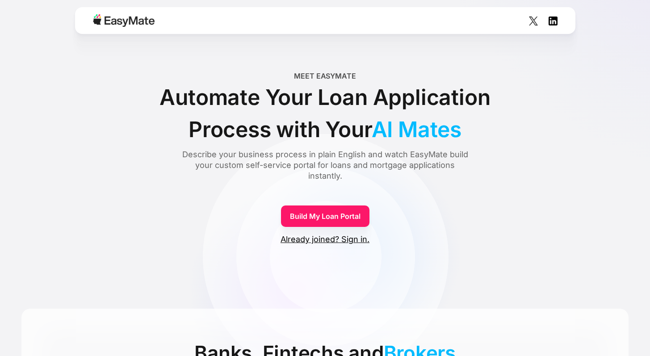 This screenshot has height=356, width=650. What do you see at coordinates (325, 165) in the screenshot?
I see `div: Describe your business process in plain English and watch EasyMate build your custom self-service...` at bounding box center [325, 165].